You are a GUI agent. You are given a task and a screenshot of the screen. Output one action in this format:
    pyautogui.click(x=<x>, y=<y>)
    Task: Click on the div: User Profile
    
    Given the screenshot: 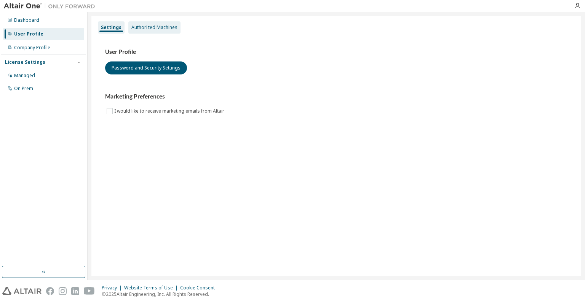 What is the action you would take?
    pyautogui.click(x=29, y=34)
    